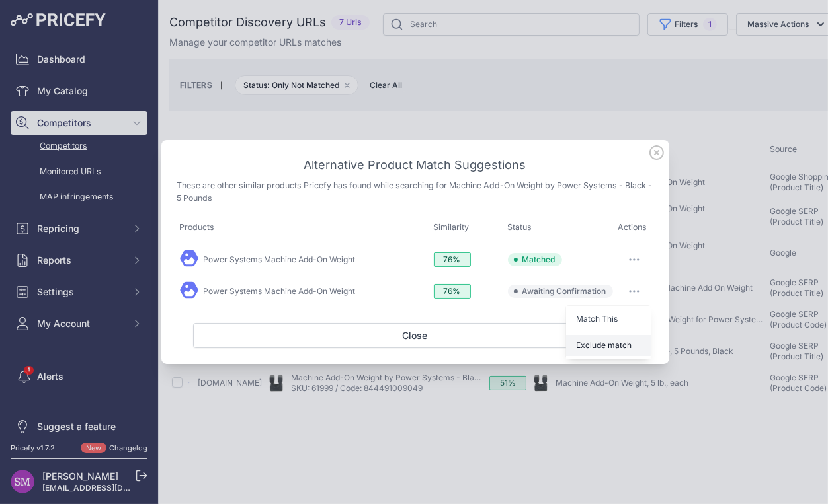 Image resolution: width=828 pixels, height=504 pixels. I want to click on span: Match This, so click(597, 318).